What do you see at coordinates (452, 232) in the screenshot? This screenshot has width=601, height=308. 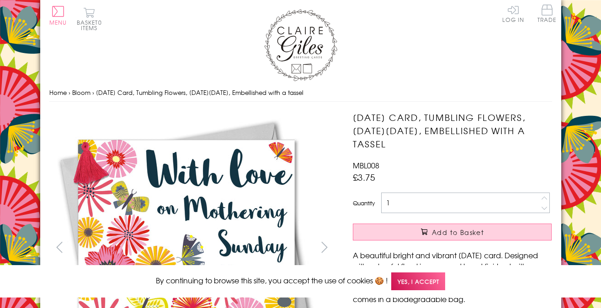 I see `button: Add to Basket` at bounding box center [452, 232].